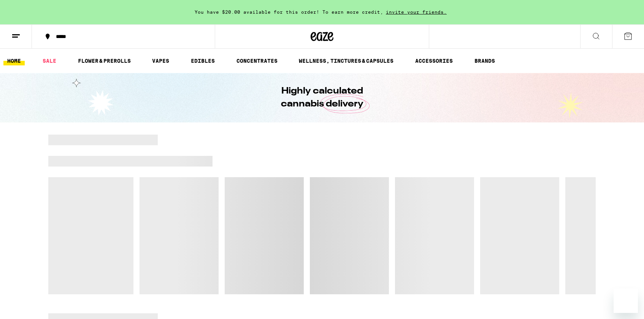 The width and height of the screenshot is (644, 319). What do you see at coordinates (289, 12) in the screenshot?
I see `span: You have $20.00 available for this order! To earn more credit,` at bounding box center [289, 12].